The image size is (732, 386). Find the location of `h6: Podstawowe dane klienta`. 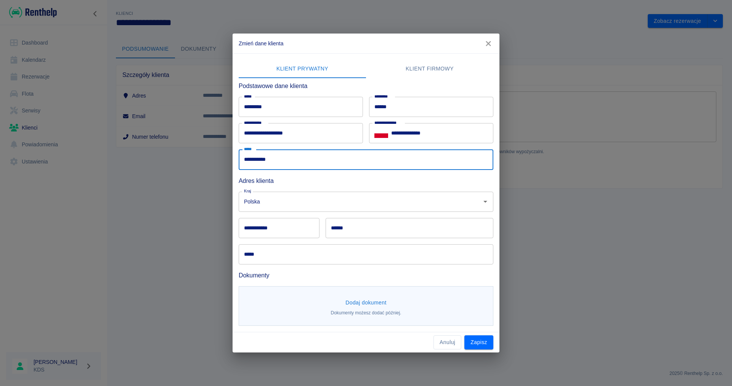

h6: Podstawowe dane klienta is located at coordinates (366, 86).